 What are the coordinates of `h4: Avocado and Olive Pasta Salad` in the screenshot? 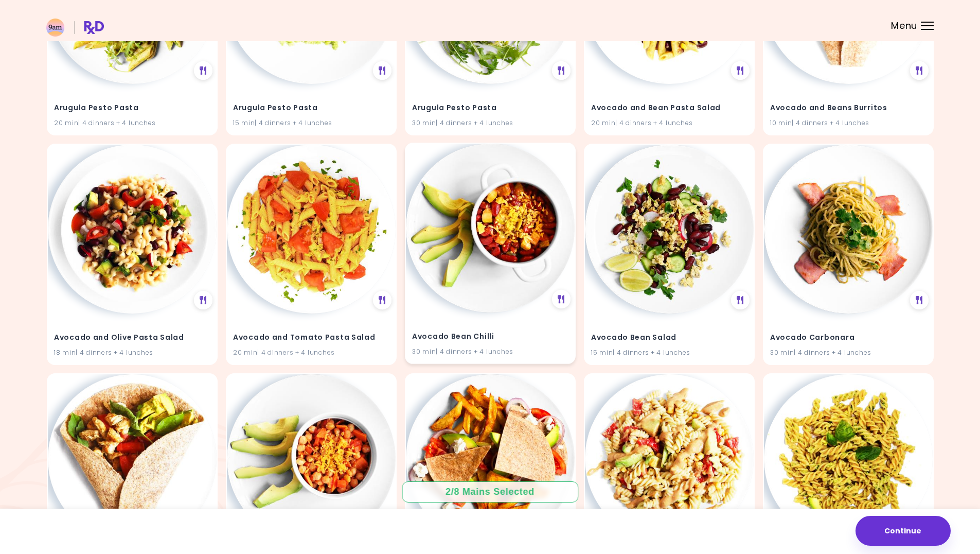 It's located at (132, 338).